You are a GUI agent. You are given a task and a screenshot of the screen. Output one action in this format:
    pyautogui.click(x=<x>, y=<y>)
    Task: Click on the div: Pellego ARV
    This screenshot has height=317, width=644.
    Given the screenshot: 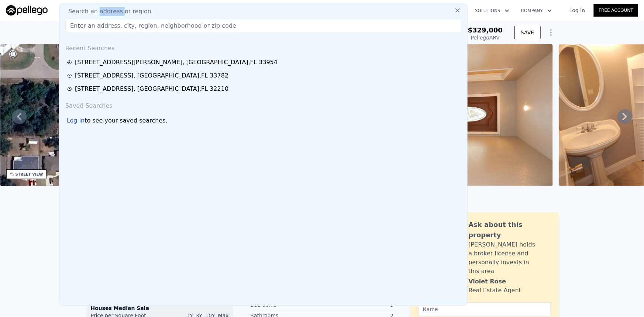 What is the action you would take?
    pyautogui.click(x=486, y=37)
    